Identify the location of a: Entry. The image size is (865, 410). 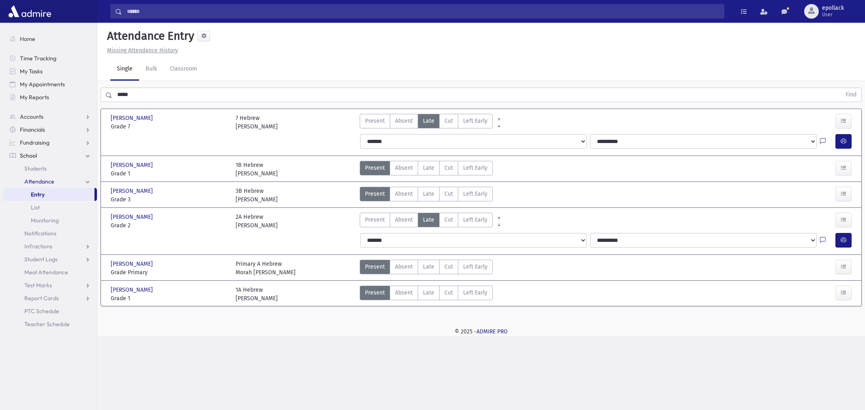
(49, 195).